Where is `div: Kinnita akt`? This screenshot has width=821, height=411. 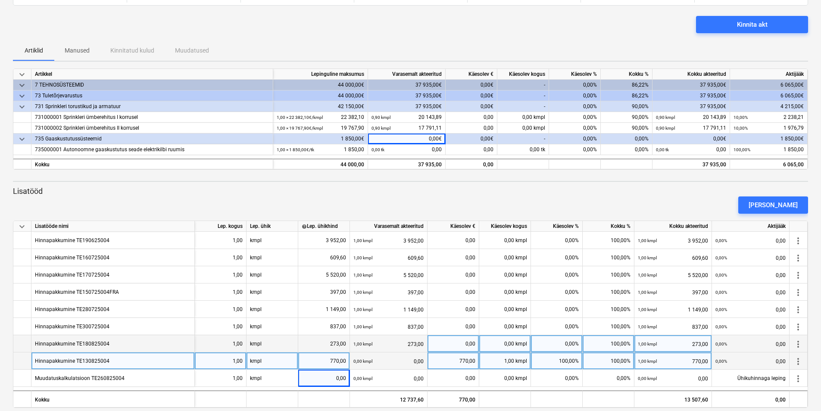
div: Kinnita akt is located at coordinates (752, 25).